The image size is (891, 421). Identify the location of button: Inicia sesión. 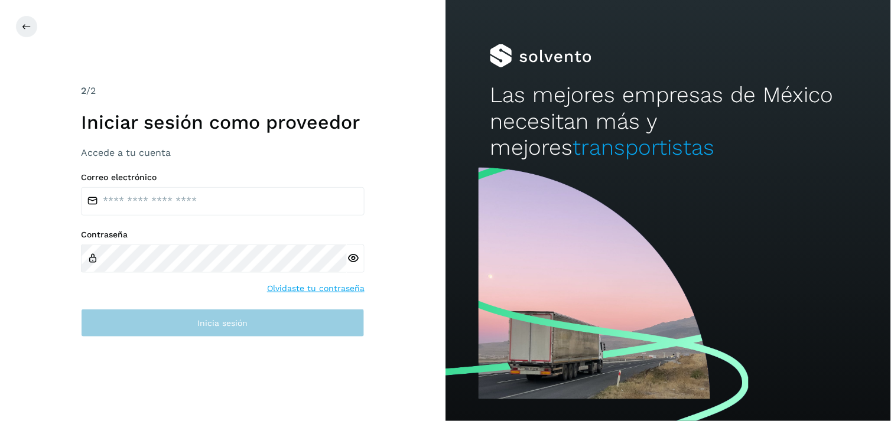
(223, 323).